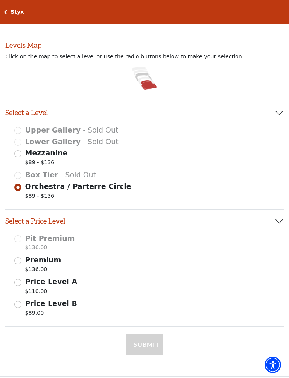 The height and width of the screenshot is (378, 289). I want to click on div: Accessibility Menu, so click(273, 365).